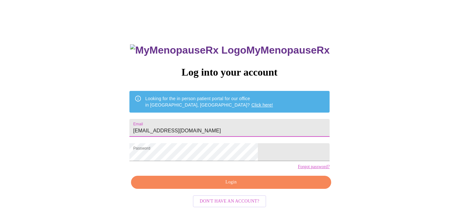 Image resolution: width=459 pixels, height=222 pixels. What do you see at coordinates (313, 167) in the screenshot?
I see `a: Forgot password?` at bounding box center [313, 167].